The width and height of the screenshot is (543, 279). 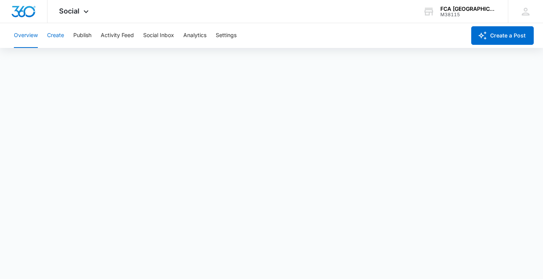 I want to click on button: Activity Feed, so click(x=117, y=36).